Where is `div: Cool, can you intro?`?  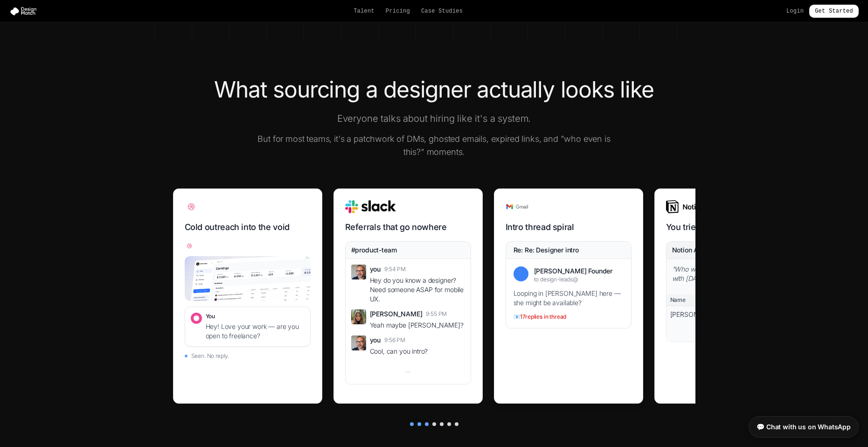 div: Cool, can you intro? is located at coordinates (417, 351).